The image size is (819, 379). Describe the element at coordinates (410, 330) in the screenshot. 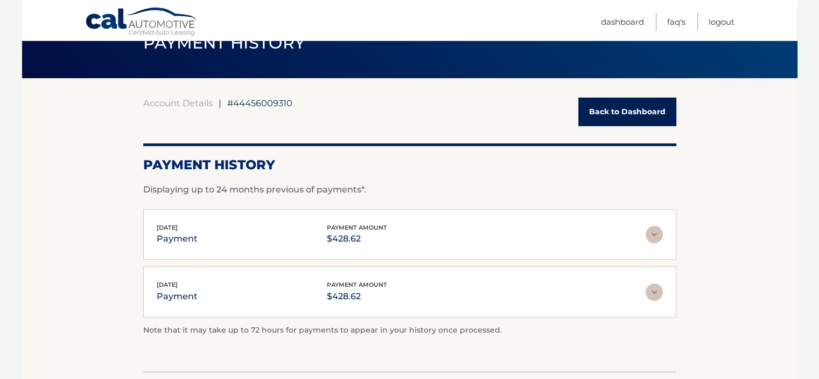

I see `p: Note that it may take up to 72 hours for payments to appear in your history once processed.` at that location.